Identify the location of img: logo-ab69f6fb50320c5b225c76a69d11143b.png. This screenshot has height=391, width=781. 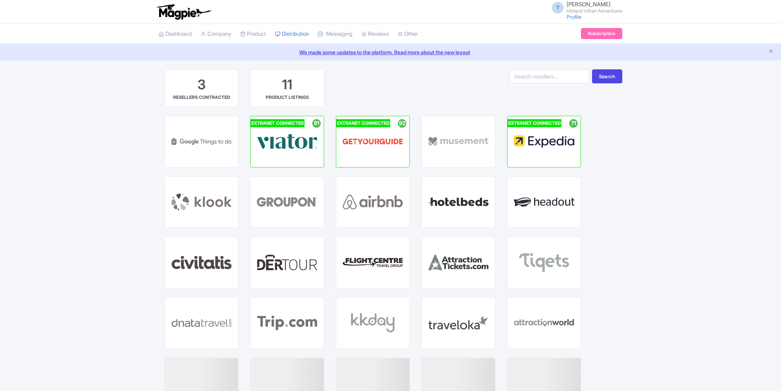
(183, 12).